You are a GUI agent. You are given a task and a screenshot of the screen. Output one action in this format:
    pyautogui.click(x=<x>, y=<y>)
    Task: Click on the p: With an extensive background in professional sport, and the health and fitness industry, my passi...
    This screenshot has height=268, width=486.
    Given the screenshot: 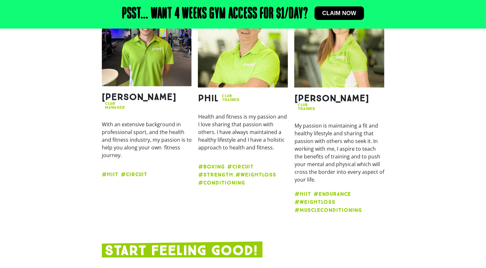 What is the action you would take?
    pyautogui.click(x=147, y=140)
    